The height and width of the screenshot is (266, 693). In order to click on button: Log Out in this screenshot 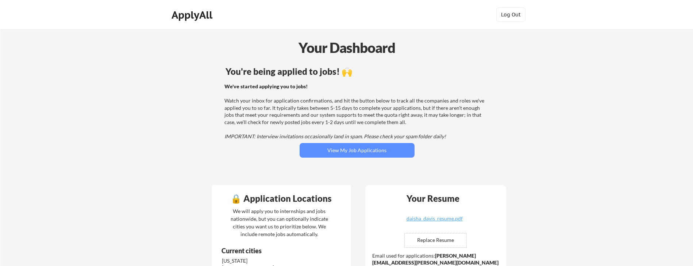, I will do `click(511, 15)`.